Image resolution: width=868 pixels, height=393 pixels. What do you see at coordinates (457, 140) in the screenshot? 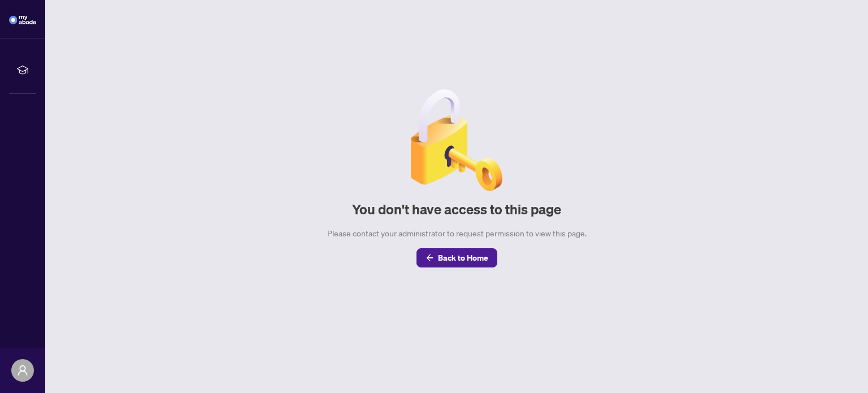
I see `img: Null State Icon` at bounding box center [457, 140].